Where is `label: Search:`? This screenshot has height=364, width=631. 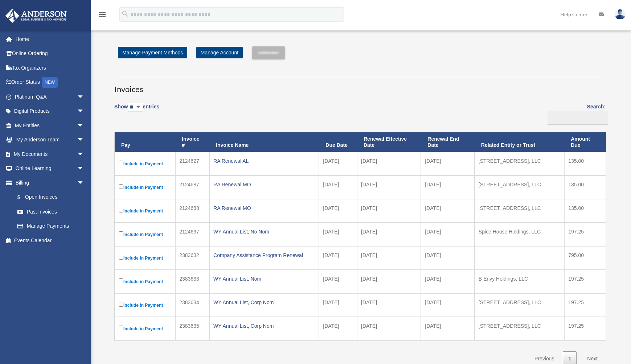
label: Search: is located at coordinates (575, 114).